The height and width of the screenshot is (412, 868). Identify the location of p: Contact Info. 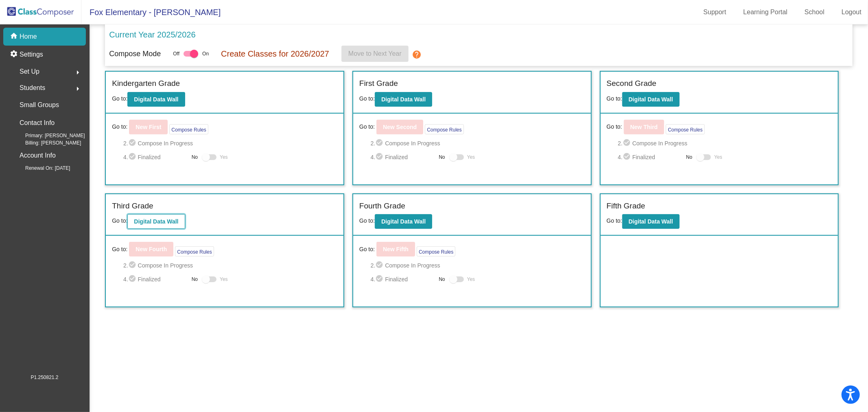
(37, 123).